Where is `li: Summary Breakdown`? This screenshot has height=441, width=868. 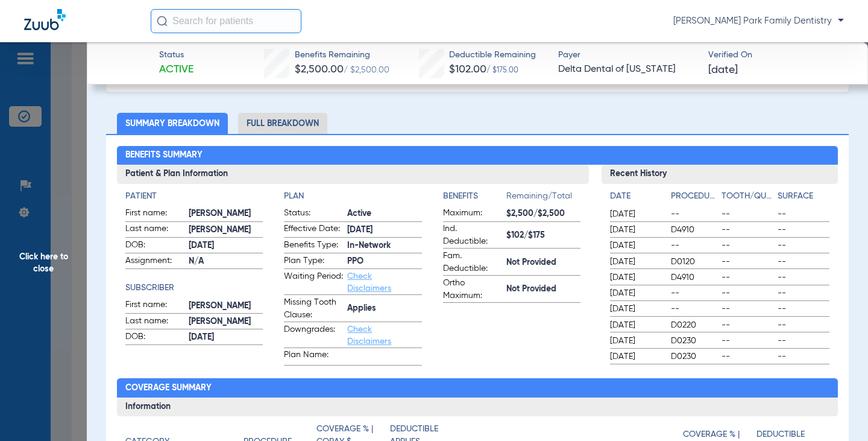 li: Summary Breakdown is located at coordinates (172, 123).